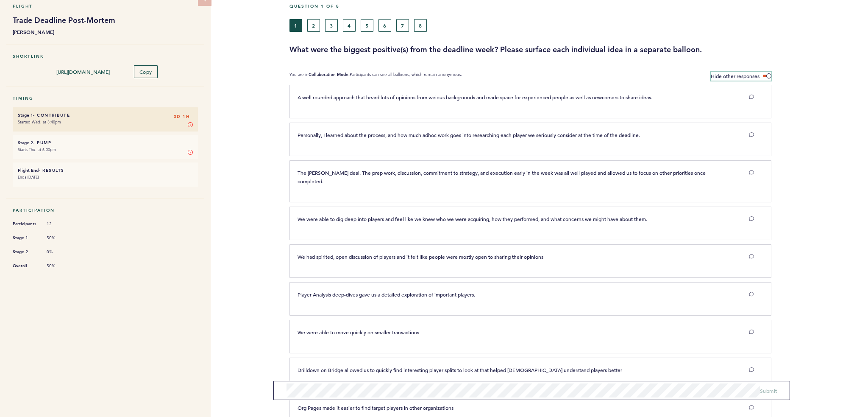  What do you see at coordinates (59, 252) in the screenshot?
I see `span: 0%` at bounding box center [59, 252].